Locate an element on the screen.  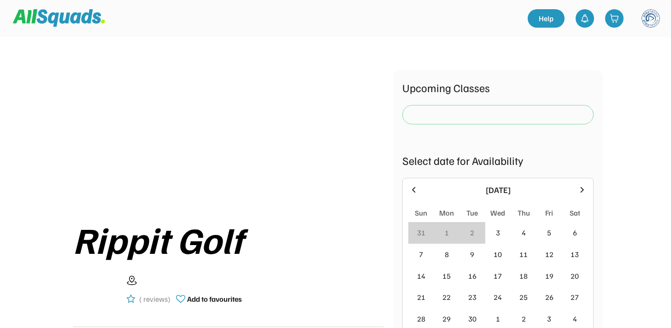
div: 13 is located at coordinates (574, 254).